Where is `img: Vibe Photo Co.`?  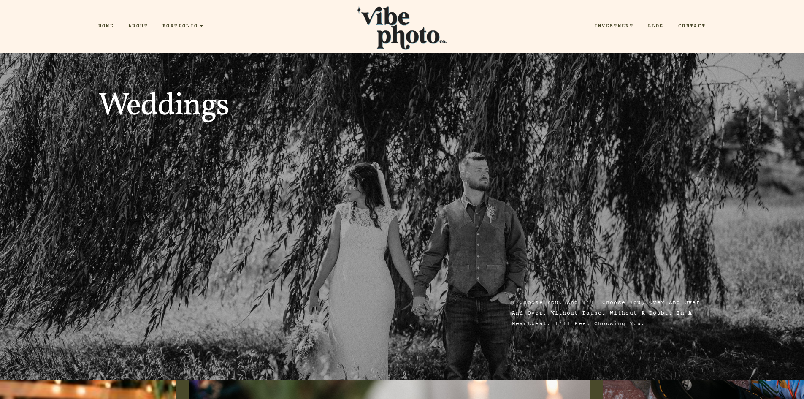
img: Vibe Photo Co. is located at coordinates (402, 27).